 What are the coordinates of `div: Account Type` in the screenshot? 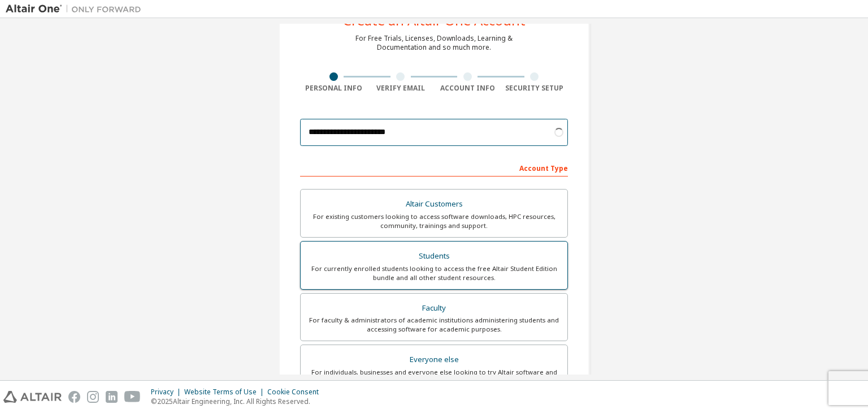 It's located at (434, 167).